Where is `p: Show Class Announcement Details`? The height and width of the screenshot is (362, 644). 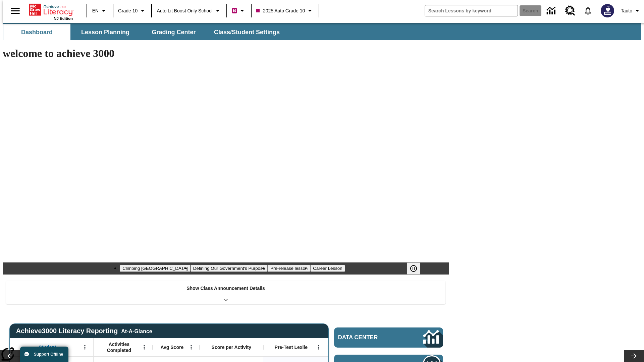 p: Show Class Announcement Details is located at coordinates (225, 289).